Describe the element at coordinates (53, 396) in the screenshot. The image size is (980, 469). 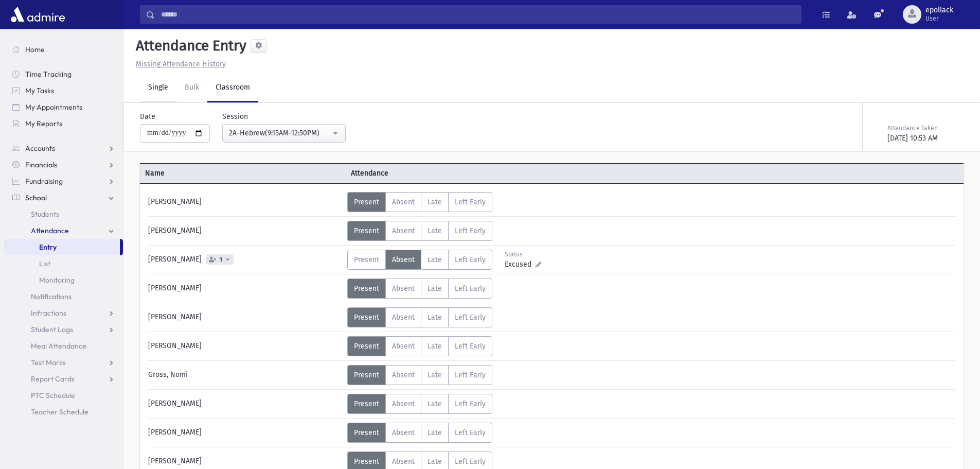
I see `span: PTC Schedule` at that location.